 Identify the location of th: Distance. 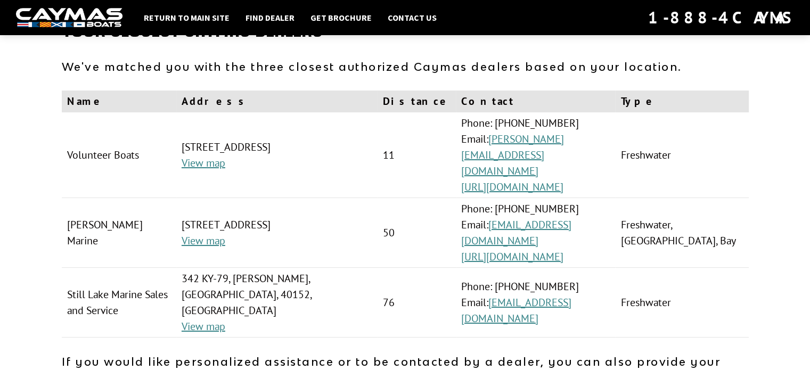
(417, 101).